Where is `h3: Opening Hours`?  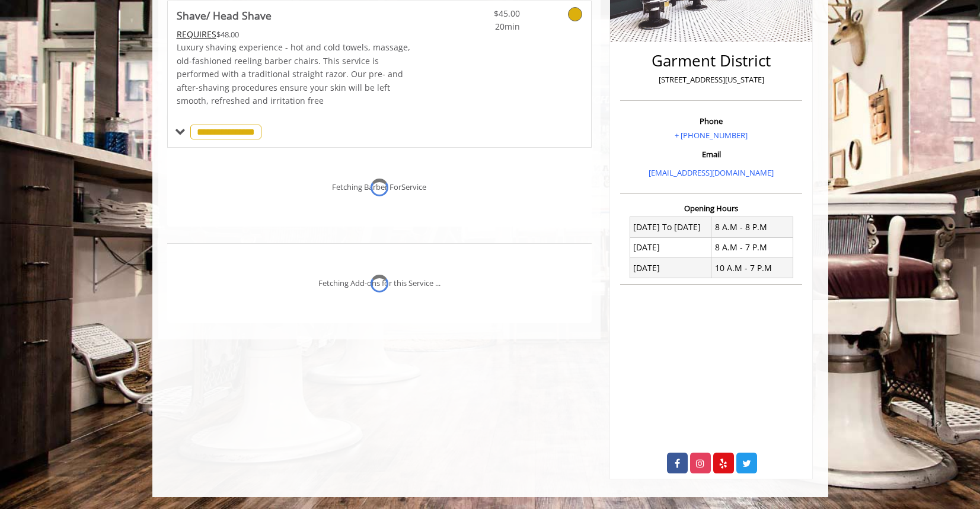
h3: Opening Hours is located at coordinates (711, 209).